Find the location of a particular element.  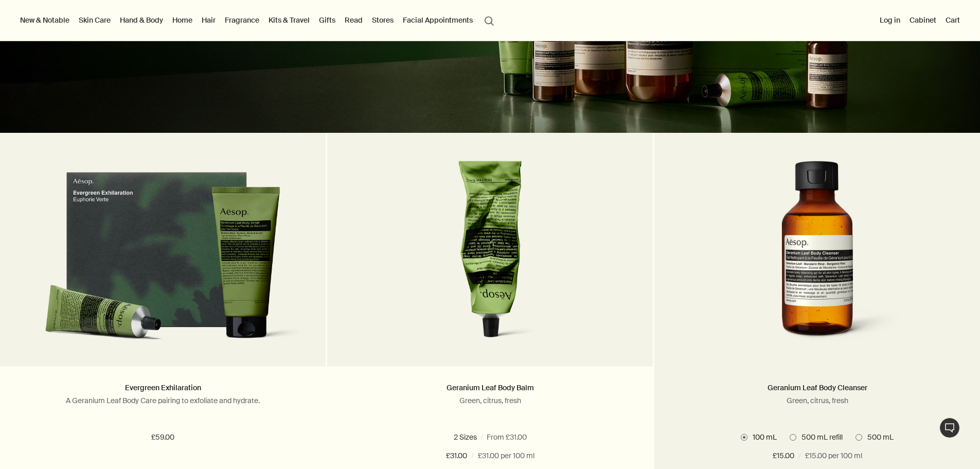

span: 500 mL refill is located at coordinates (819, 436).